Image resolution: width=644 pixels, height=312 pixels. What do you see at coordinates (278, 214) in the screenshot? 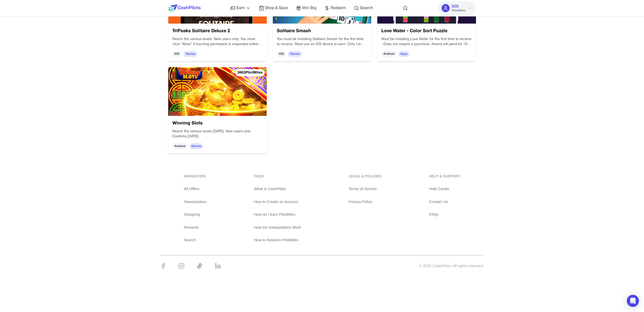
I see `a: How do I Earn PilotMiles` at bounding box center [278, 214].